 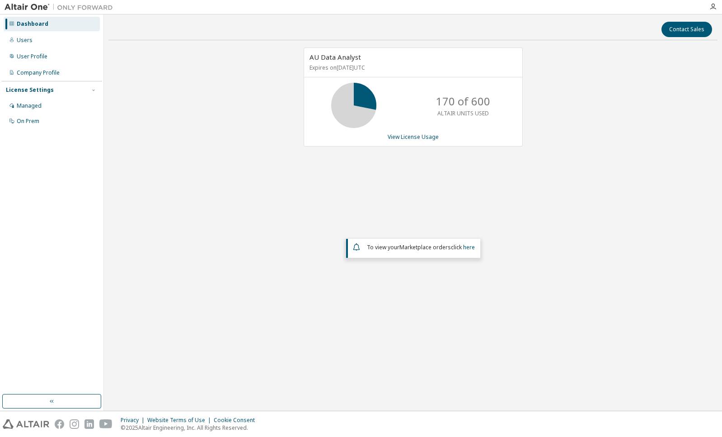 What do you see at coordinates (38, 73) in the screenshot?
I see `div: Company Profile` at bounding box center [38, 73].